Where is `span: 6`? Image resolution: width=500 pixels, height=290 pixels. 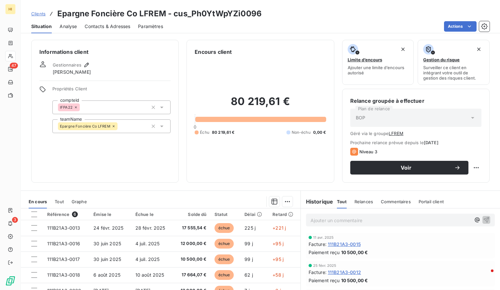
span: 6 is located at coordinates (75, 214).